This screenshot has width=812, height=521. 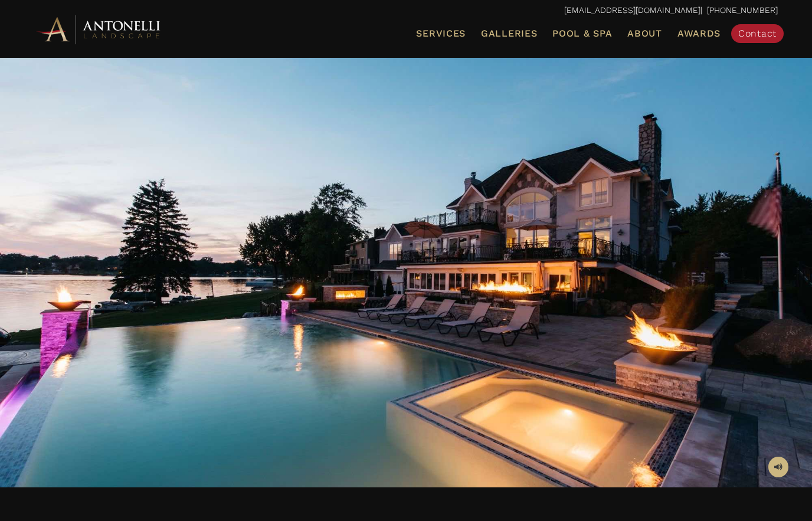 What do you see at coordinates (441, 34) in the screenshot?
I see `a: Services` at bounding box center [441, 34].